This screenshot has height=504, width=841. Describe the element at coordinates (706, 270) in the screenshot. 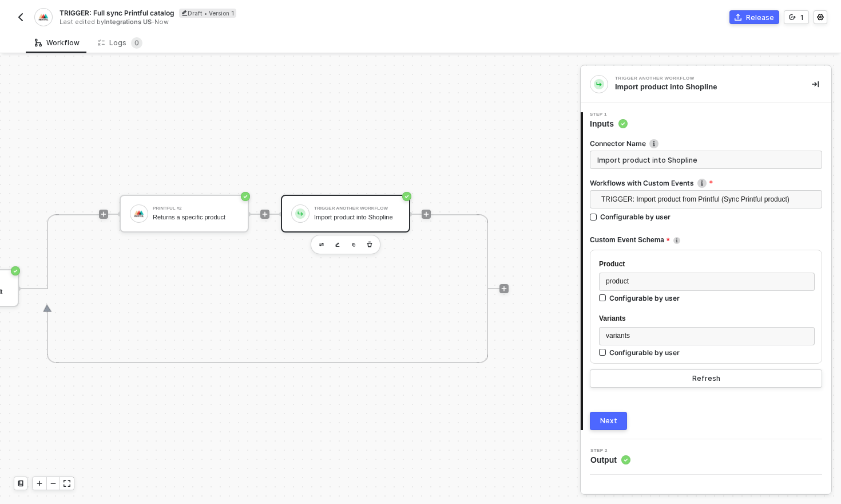

I see `div: Step 1Inputs Connector Nameicon-infoWorkflows with Custom Eventsicon-infoTRIGGER: Import product ...` at that location.